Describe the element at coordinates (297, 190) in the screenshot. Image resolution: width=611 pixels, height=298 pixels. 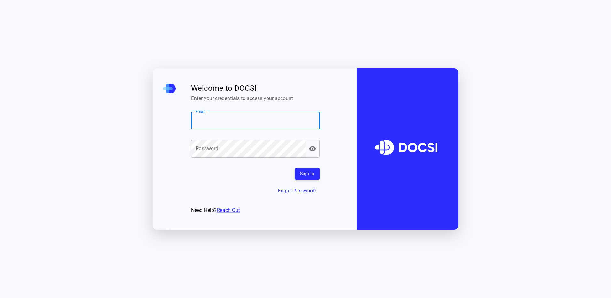
I see `button: Forgot Password?` at that location.